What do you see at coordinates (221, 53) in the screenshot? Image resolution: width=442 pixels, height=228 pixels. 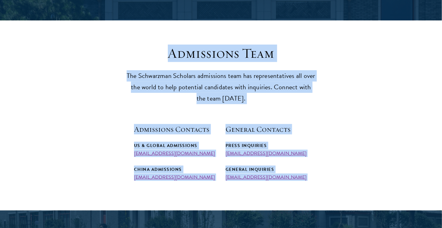 I see `h3: Admissions Team` at bounding box center [221, 53].